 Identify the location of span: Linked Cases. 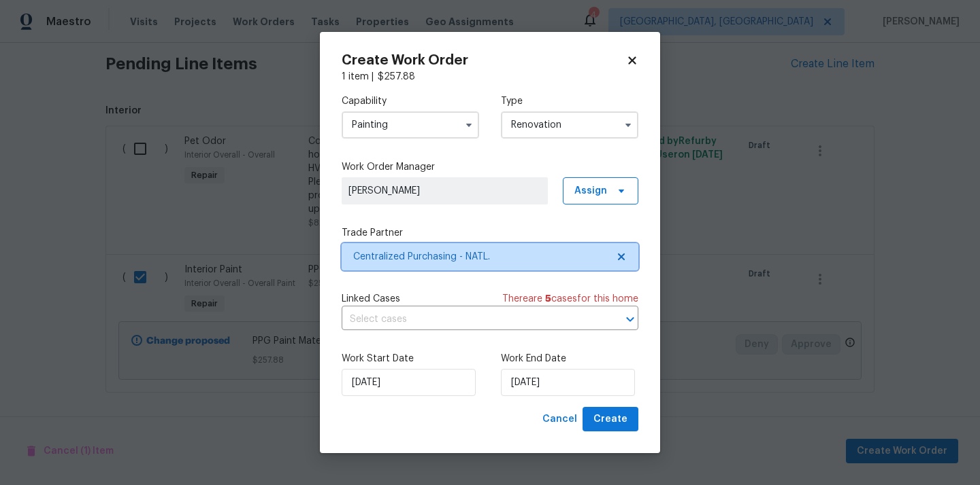
(371, 299).